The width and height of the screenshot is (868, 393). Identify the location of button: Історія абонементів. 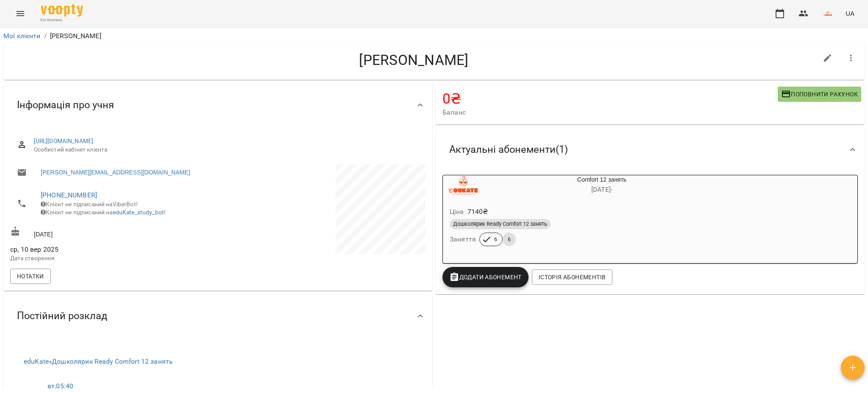
(572, 277).